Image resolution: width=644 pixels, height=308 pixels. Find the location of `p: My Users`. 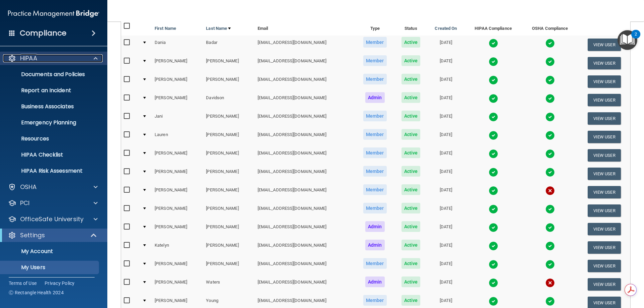

p: My Users is located at coordinates (50, 267).